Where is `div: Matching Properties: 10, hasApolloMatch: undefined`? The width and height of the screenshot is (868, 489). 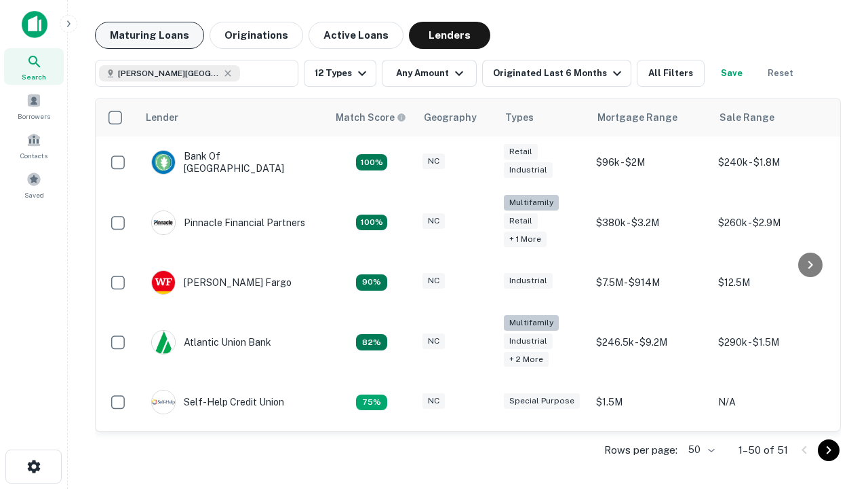
div: Matching Properties: 10, hasApolloMatch: undefined is located at coordinates (371, 403).